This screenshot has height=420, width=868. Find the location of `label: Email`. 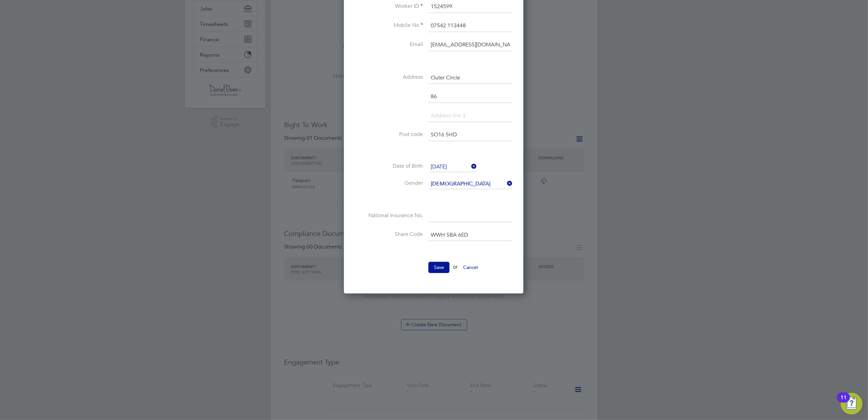

label: Email is located at coordinates (388, 44).